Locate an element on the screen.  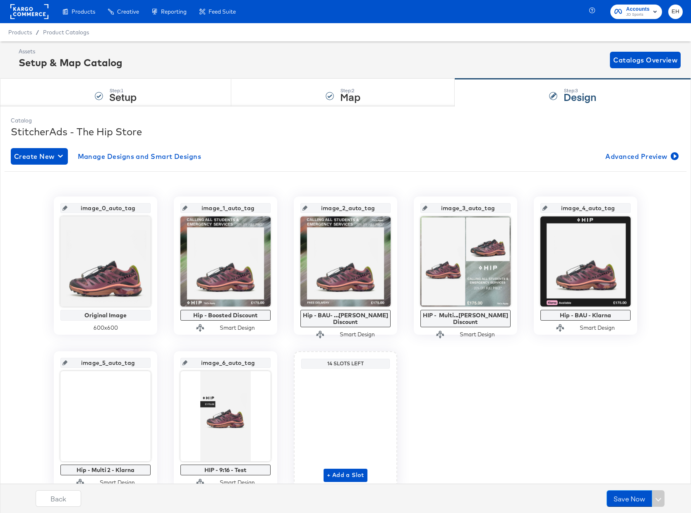
div: Catalog is located at coordinates (346, 120).